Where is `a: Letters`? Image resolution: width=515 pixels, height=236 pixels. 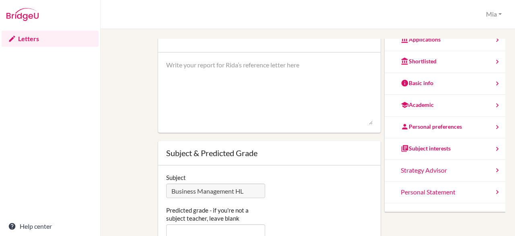
a: Letters is located at coordinates (50, 39).